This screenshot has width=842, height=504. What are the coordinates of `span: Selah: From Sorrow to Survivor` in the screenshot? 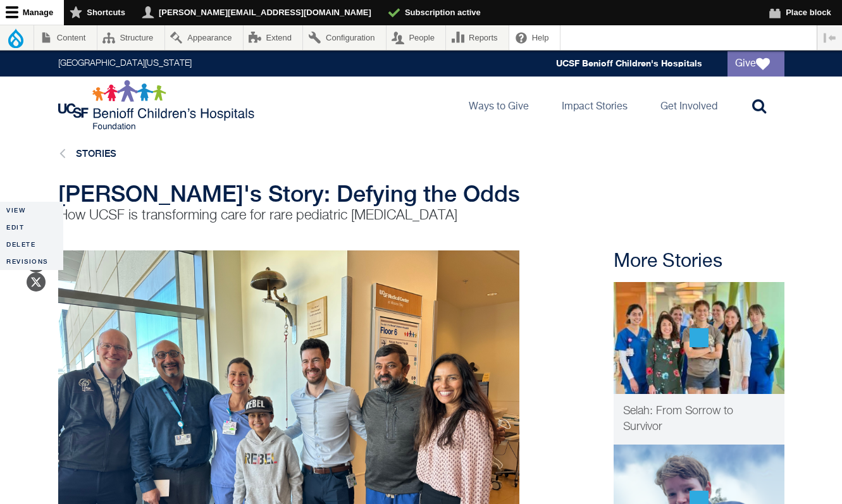 It's located at (678, 419).